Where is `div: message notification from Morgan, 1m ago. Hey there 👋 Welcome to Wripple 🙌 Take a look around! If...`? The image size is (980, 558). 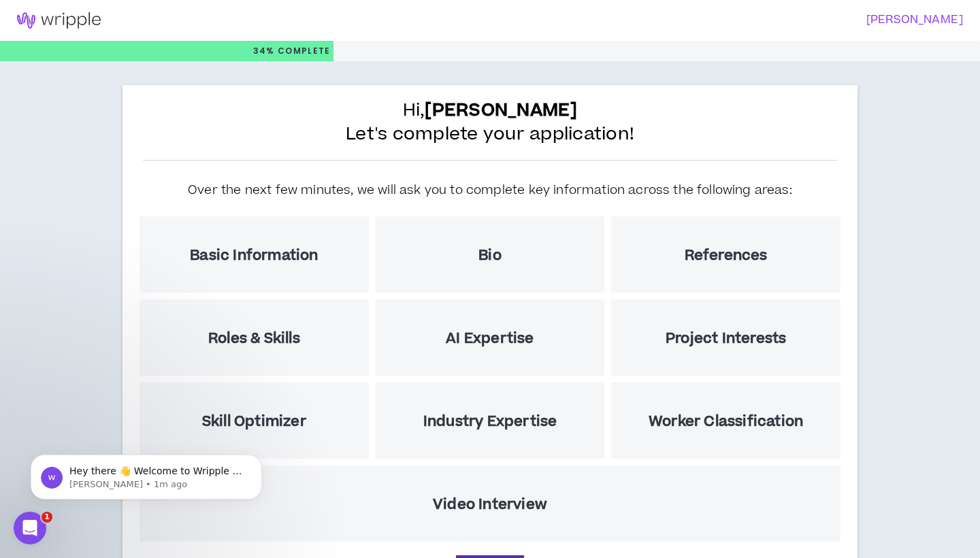 div: message notification from Morgan, 1m ago. Hey there 👋 Welcome to Wripple 🙌 Take a look around! If... is located at coordinates (136, 51).